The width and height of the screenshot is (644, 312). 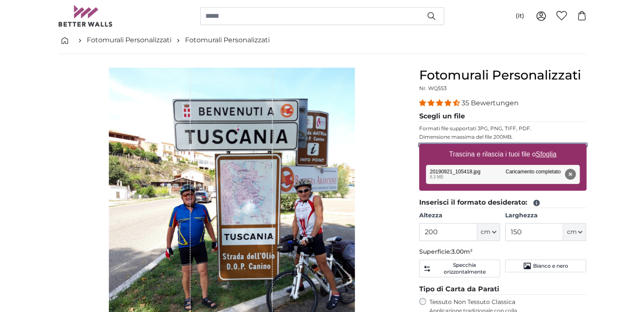 I want to click on nav: breadcrumbs, so click(x=322, y=40).